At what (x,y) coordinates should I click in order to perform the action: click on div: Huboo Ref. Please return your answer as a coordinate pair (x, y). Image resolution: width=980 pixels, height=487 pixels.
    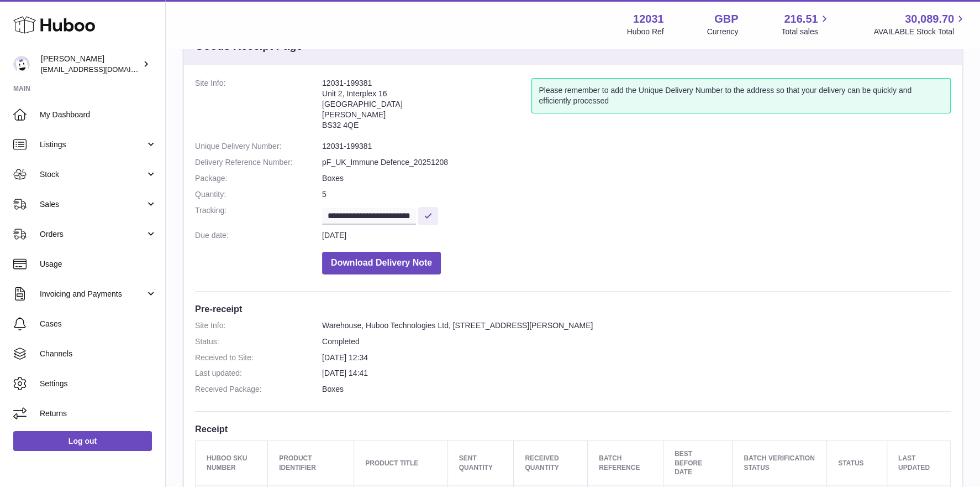
    Looking at the image, I should click on (645, 31).